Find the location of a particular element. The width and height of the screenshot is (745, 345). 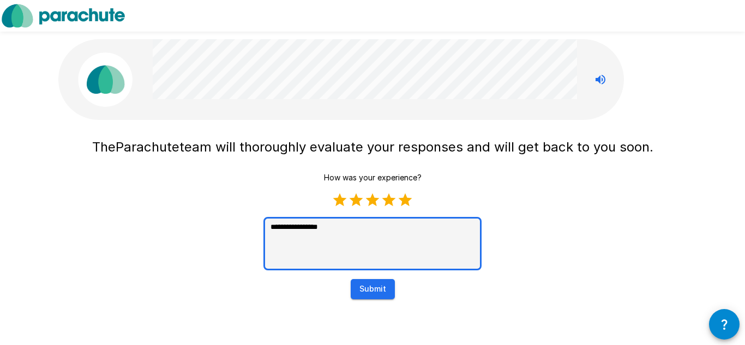

button: Submit is located at coordinates (372, 289).